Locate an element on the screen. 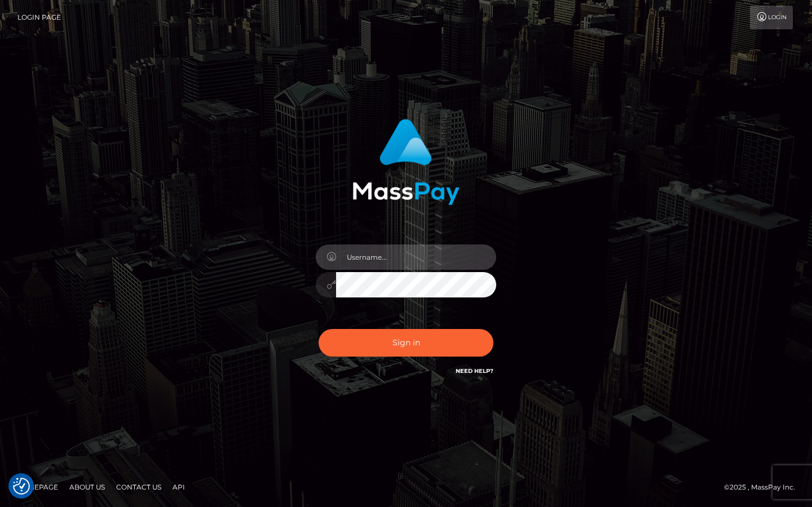 This screenshot has width=812, height=507. input: Username... is located at coordinates (416, 257).